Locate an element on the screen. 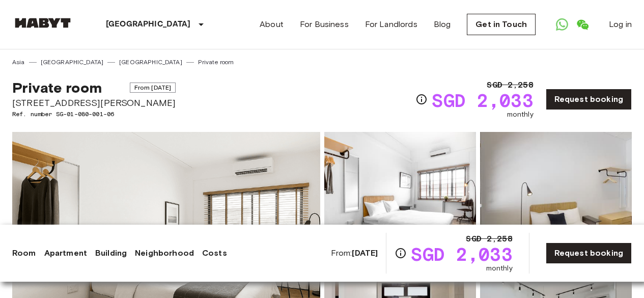 The image size is (644, 298). a: Open WeChat is located at coordinates (582, 25).